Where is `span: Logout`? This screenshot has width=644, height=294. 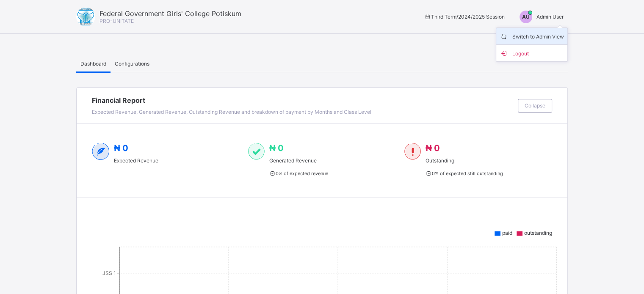
span: Logout is located at coordinates (532, 53).